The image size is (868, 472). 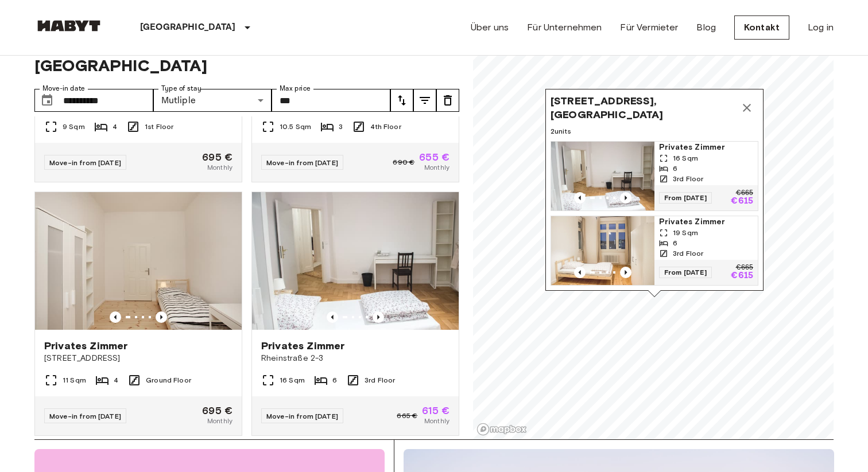 What do you see at coordinates (653, 230) in the screenshot?
I see `canvas: Map` at bounding box center [653, 230].